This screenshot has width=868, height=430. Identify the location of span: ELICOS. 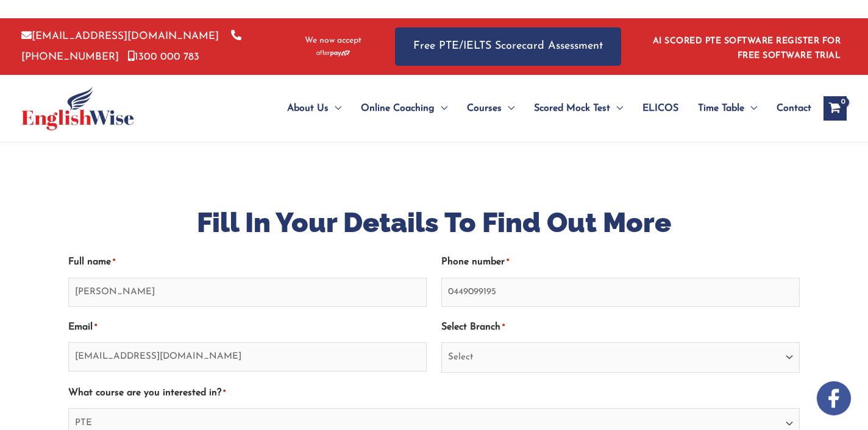
(660, 109).